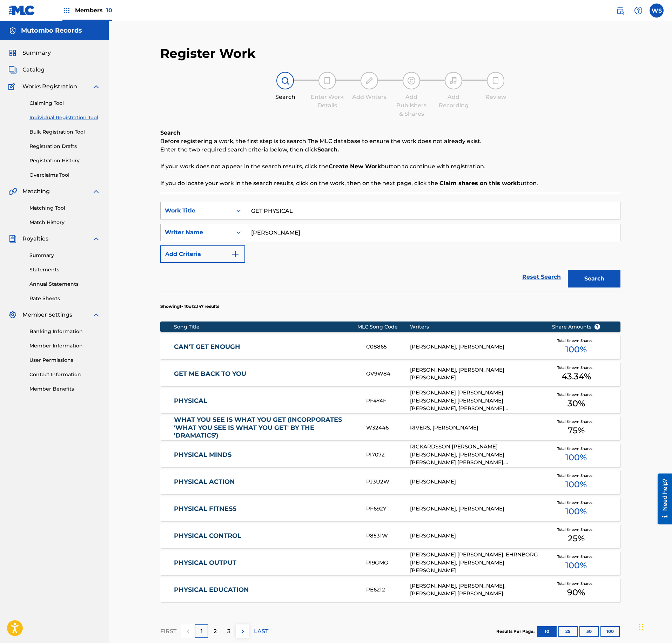 The image size is (672, 643). I want to click on p: LAST, so click(261, 631).